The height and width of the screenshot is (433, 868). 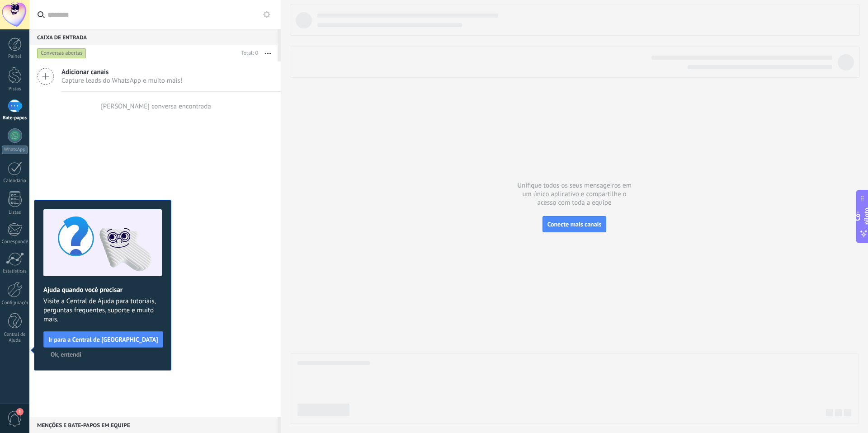 I want to click on font: Listas, so click(x=14, y=212).